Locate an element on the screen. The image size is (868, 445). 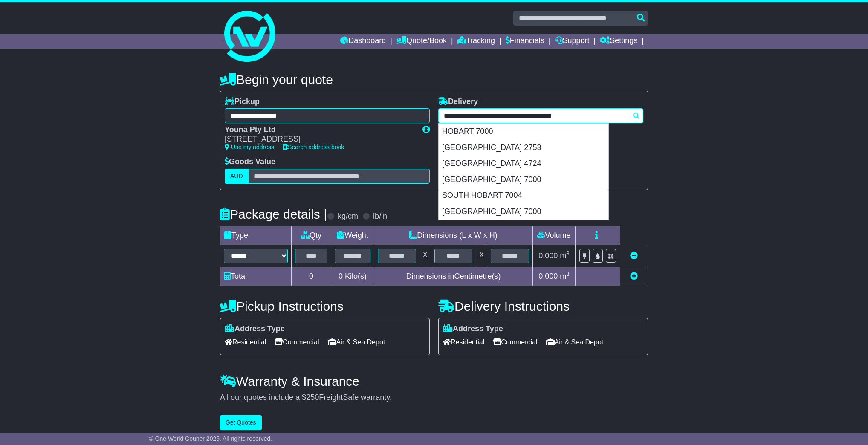
span: © One World Courier 2025. All rights reserved. is located at coordinates (210, 439).